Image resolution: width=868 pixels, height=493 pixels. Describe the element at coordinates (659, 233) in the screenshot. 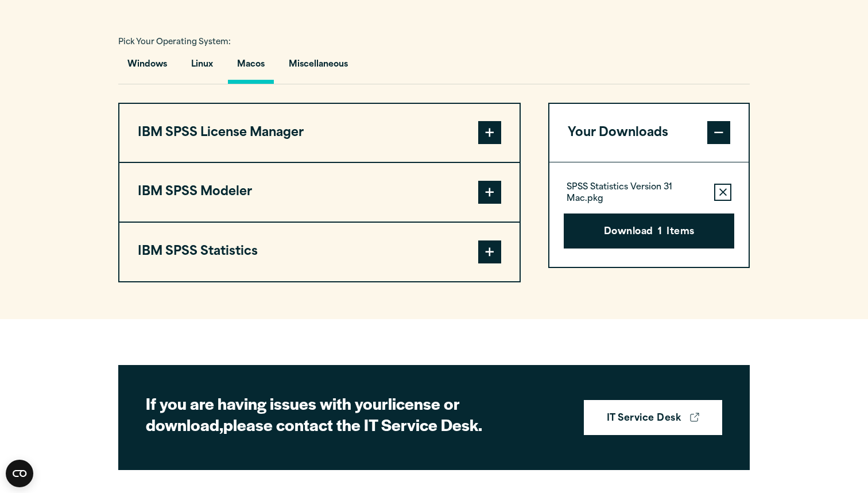

I see `span: 1` at that location.